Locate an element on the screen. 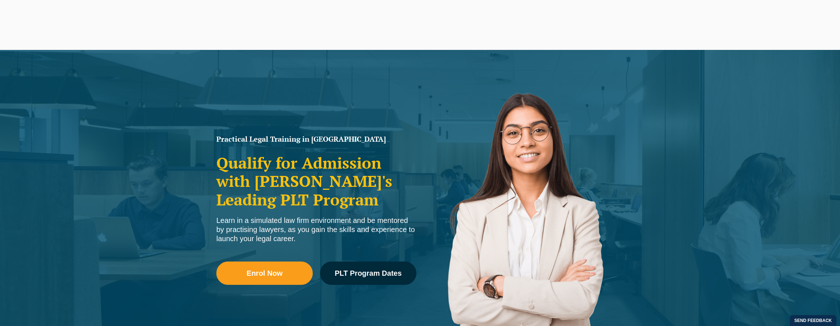 The image size is (840, 326). div: Learn in a simulated law firm environment and be mentored by practising lawyers, as you gain the ... is located at coordinates (316, 229).